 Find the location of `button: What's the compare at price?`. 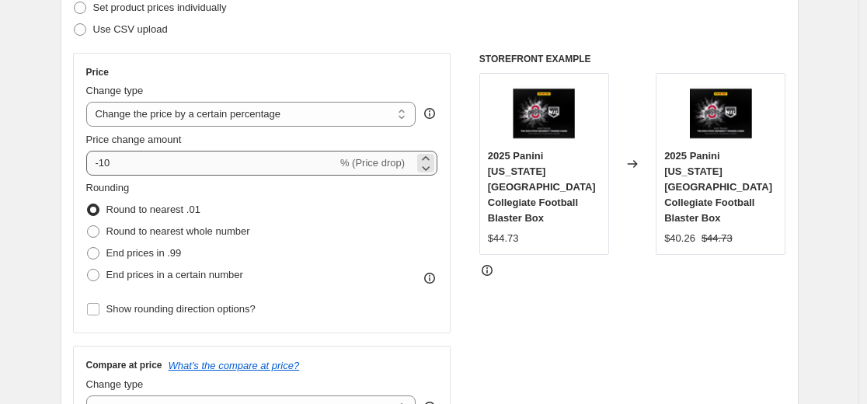

button: What's the compare at price? is located at coordinates (234, 365).